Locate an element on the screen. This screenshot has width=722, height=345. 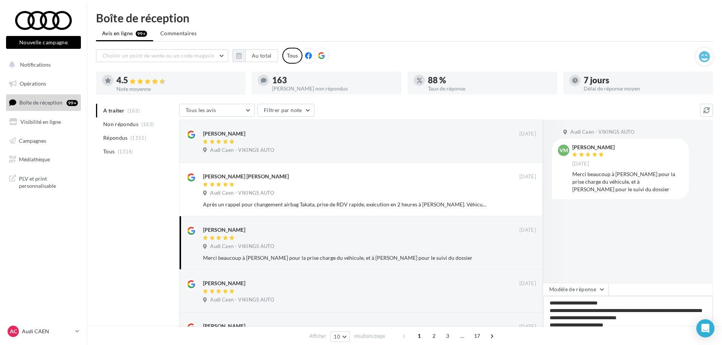
div: 7 jours is located at coordinates (646, 80).